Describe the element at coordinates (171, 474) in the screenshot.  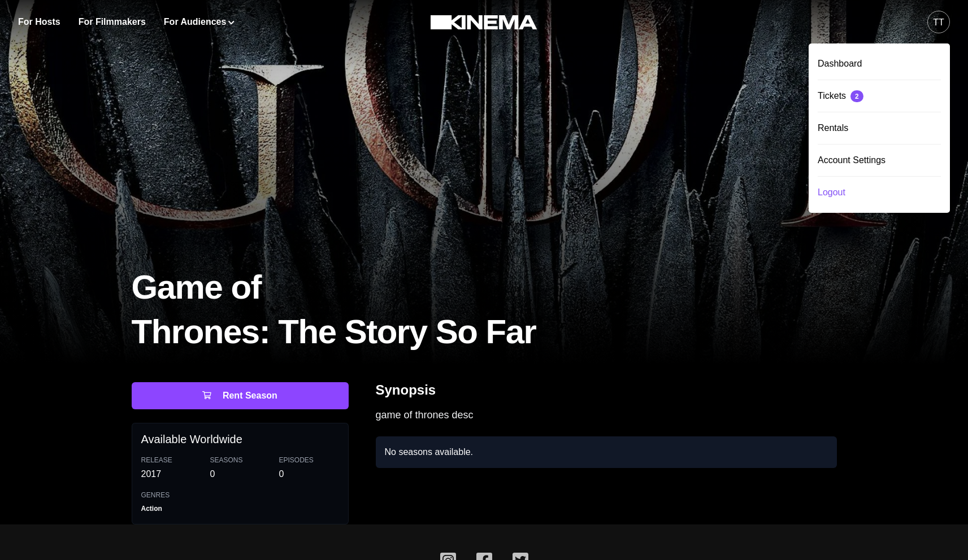
I see `p: 2017` at that location.